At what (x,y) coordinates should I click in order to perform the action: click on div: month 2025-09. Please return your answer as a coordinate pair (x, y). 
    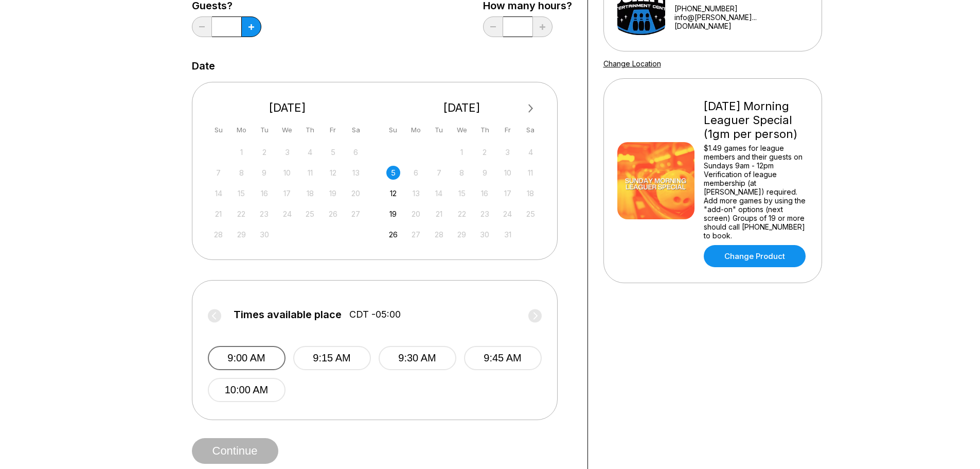
    Looking at the image, I should click on (288, 193).